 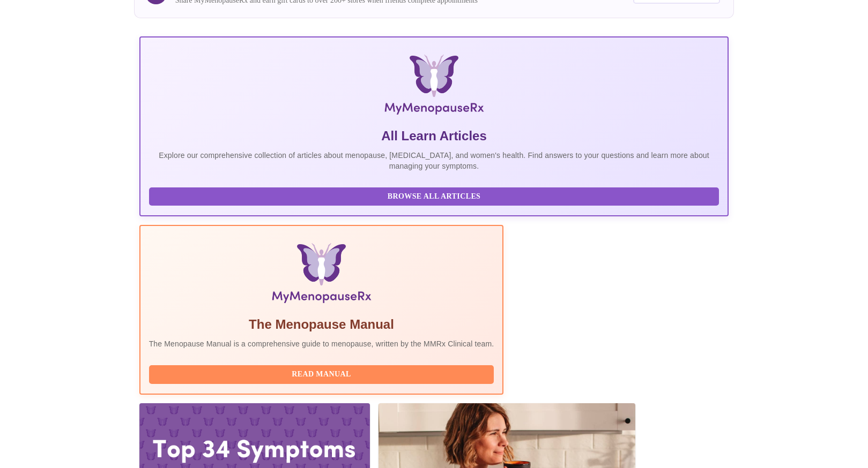 What do you see at coordinates (434, 196) in the screenshot?
I see `span: Browse All Articles` at bounding box center [434, 196].